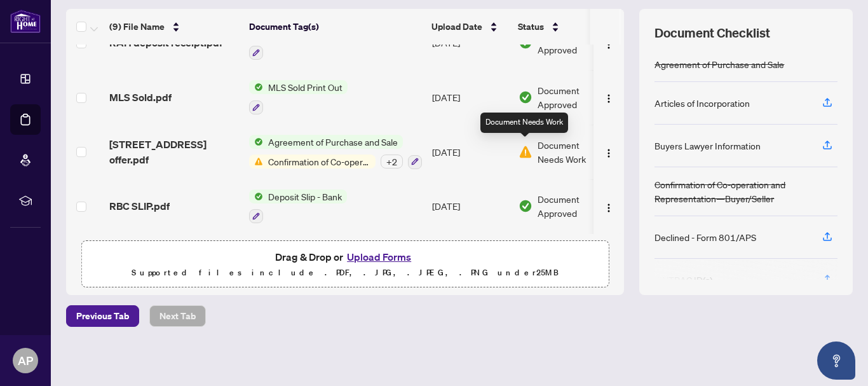 This screenshot has height=386, width=868. Describe the element at coordinates (391, 162) in the screenshot. I see `div: + 2` at that location.